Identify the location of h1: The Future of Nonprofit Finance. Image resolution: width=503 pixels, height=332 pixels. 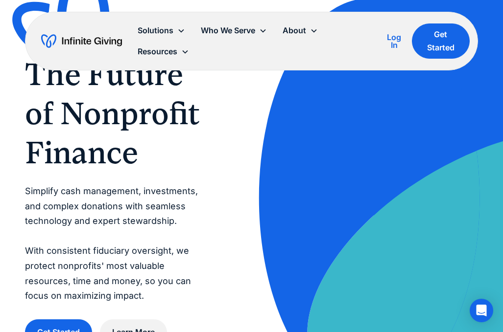
(116, 114).